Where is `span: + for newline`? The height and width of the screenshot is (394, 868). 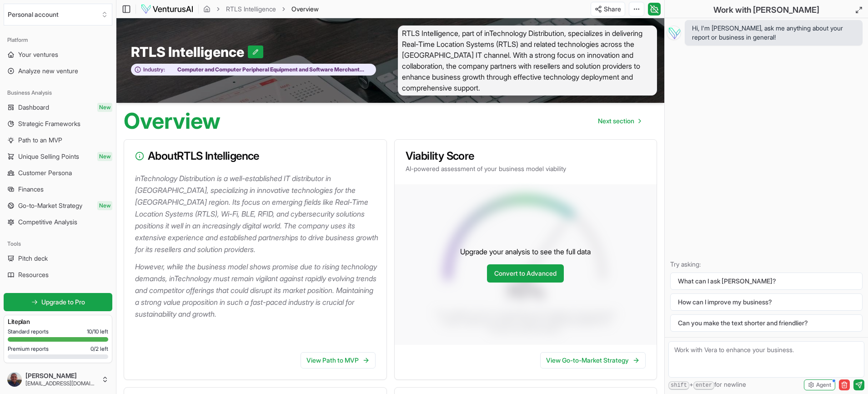 span: + for newline is located at coordinates (707, 385).